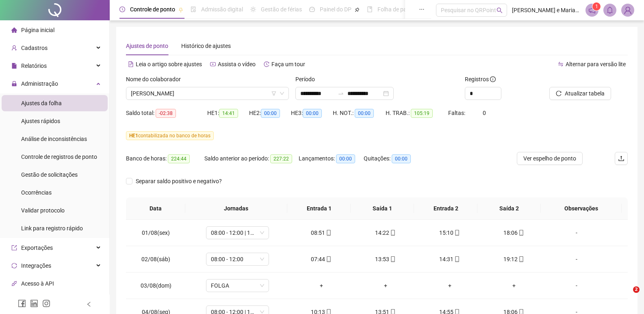 The image size is (644, 314). Describe the element at coordinates (152, 9) in the screenshot. I see `span: Controle de ponto` at that location.